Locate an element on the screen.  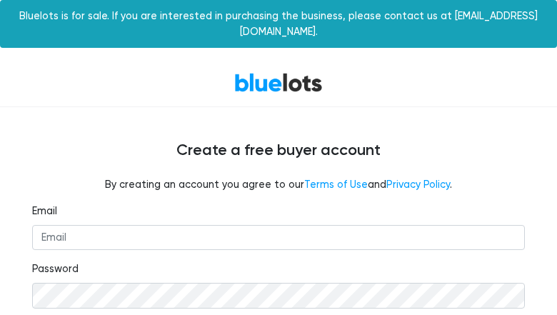
input: Email is located at coordinates (279, 238).